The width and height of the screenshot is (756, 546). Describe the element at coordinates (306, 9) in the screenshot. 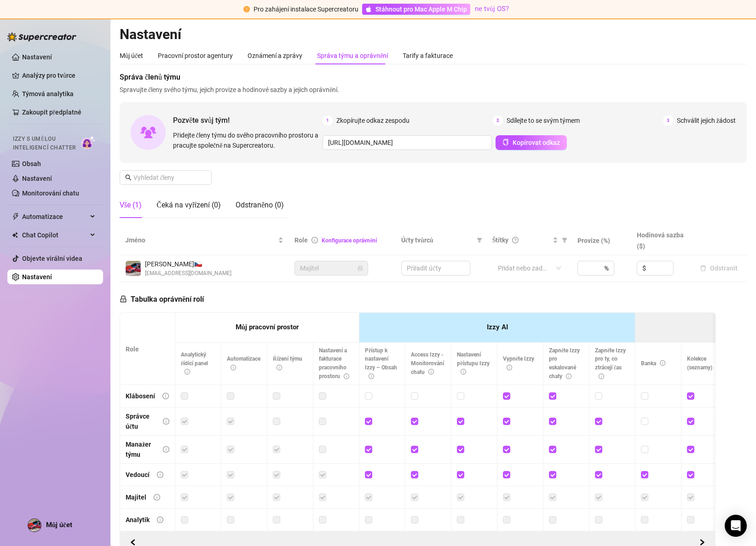

I see `font: Pro zahájení instalace Supercreatoru` at that location.